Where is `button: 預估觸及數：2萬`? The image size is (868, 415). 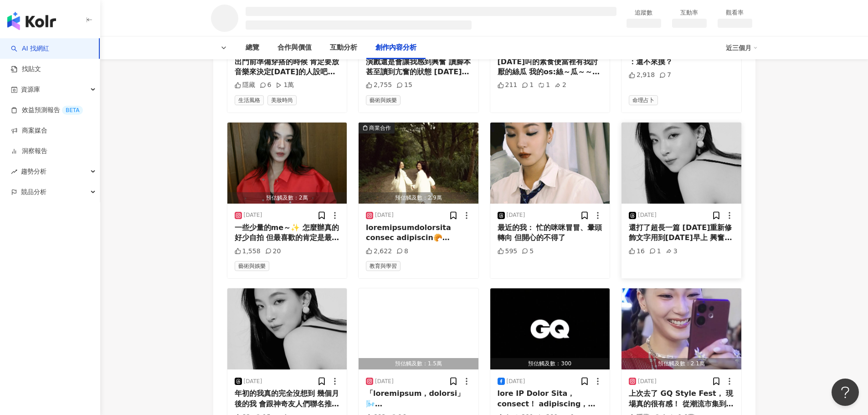 button: 預估觸及數：2萬 is located at coordinates (287, 163).